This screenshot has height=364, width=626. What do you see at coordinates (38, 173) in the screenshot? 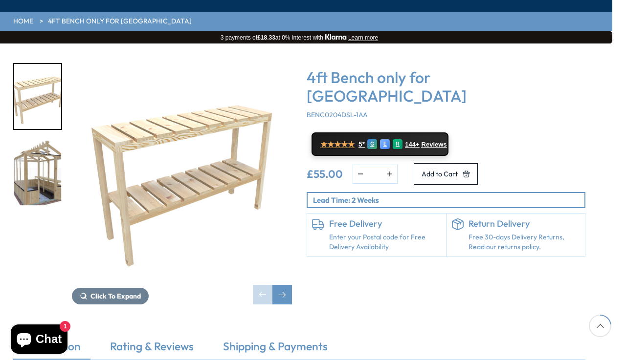
I see `div: 2 / 2` at bounding box center [38, 173].